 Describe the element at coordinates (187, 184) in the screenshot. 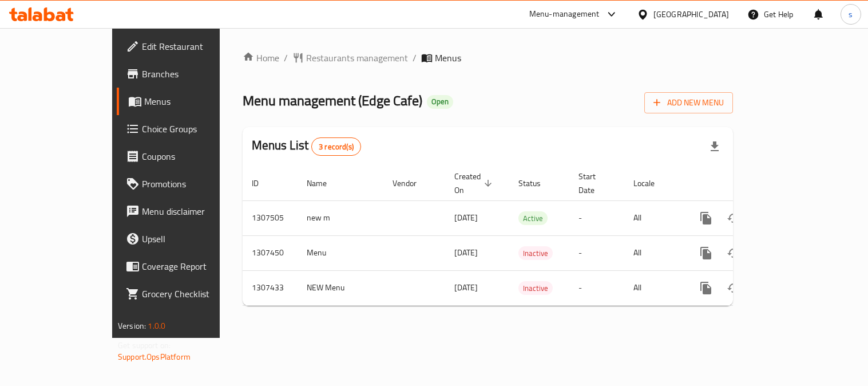

I see `a: Promotions` at that location.